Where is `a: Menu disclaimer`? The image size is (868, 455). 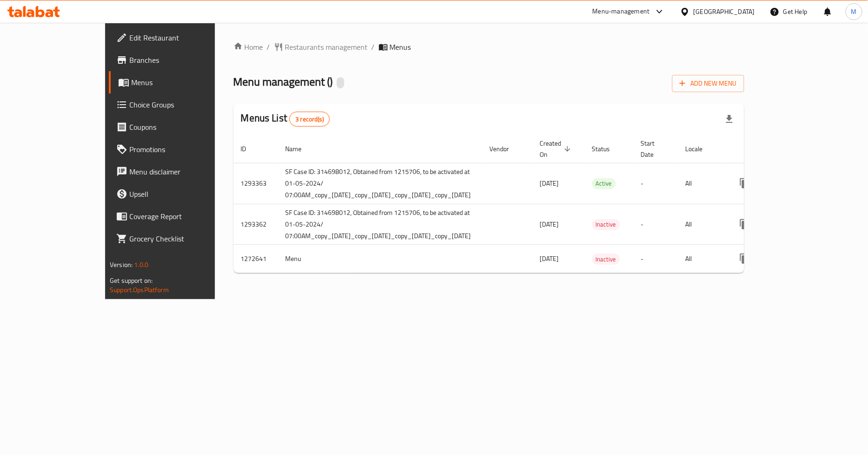 a: Menu disclaimer is located at coordinates (180, 172).